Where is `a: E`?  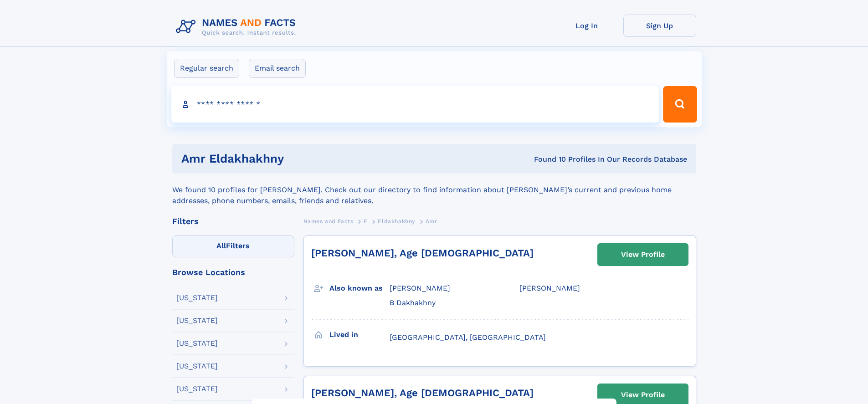 a: E is located at coordinates (366, 221).